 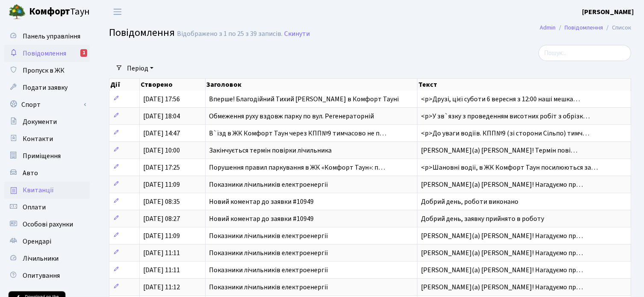 I want to click on a: Авто, so click(x=47, y=173).